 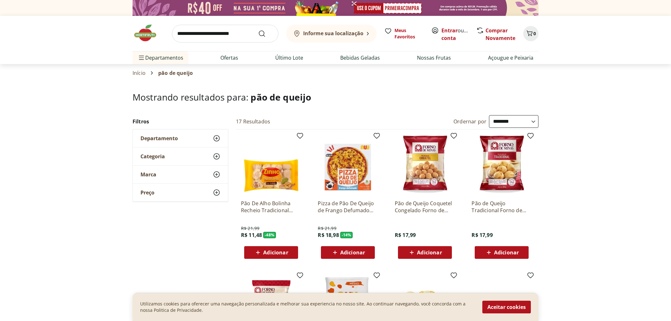 What do you see at coordinates (148, 33) in the screenshot?
I see `img: Hortifruti` at bounding box center [148, 33].